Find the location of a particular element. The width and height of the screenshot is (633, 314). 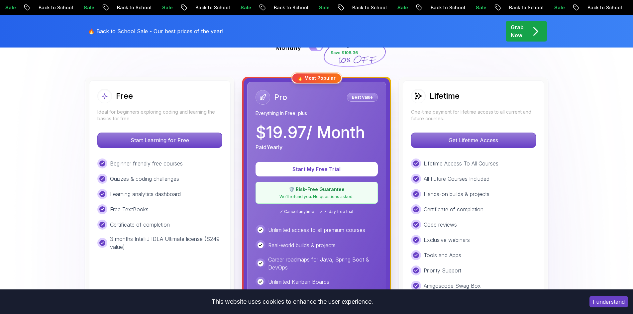

span: ✓ Cancel anytime is located at coordinates (297, 212).